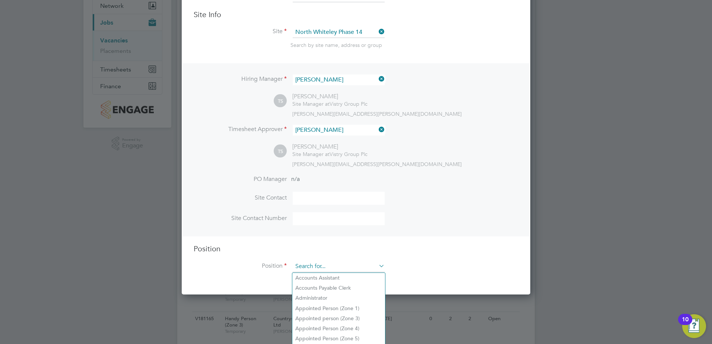 Image resolution: width=712 pixels, height=344 pixels. I want to click on li: Administrator, so click(338, 298).